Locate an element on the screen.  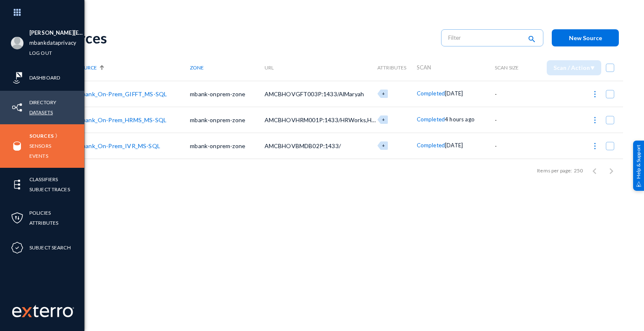
div: Source is located at coordinates (134, 67).